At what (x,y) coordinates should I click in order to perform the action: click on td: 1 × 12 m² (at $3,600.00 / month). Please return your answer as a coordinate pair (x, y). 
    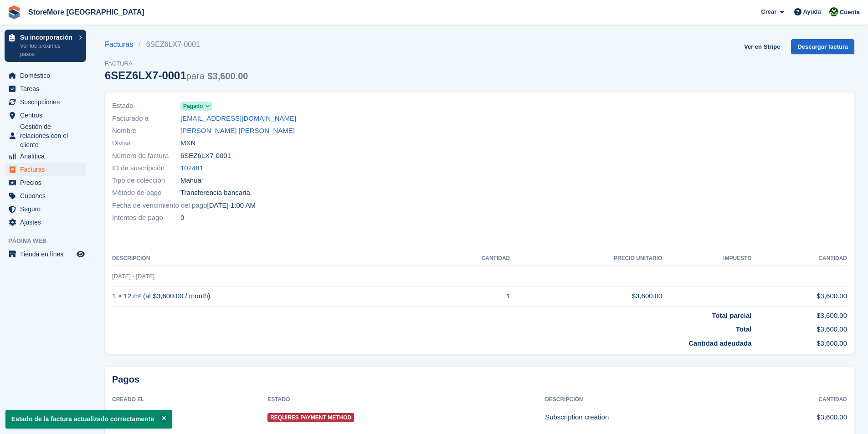
    Looking at the image, I should click on (266, 297).